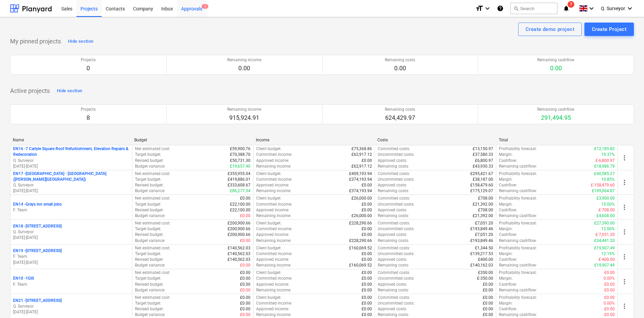 This screenshot has width=644, height=318. Describe the element at coordinates (484, 223) in the screenshot. I see `p: £7,051.20` at that location.